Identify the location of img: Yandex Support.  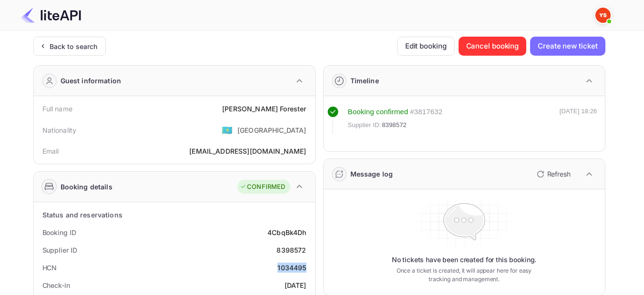
(604, 15).